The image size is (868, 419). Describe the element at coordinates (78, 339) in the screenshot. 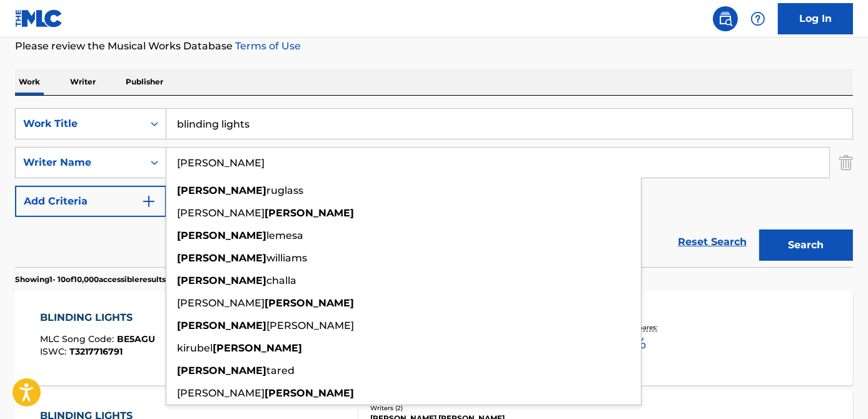

I see `span: MLC Song Code :` at that location.